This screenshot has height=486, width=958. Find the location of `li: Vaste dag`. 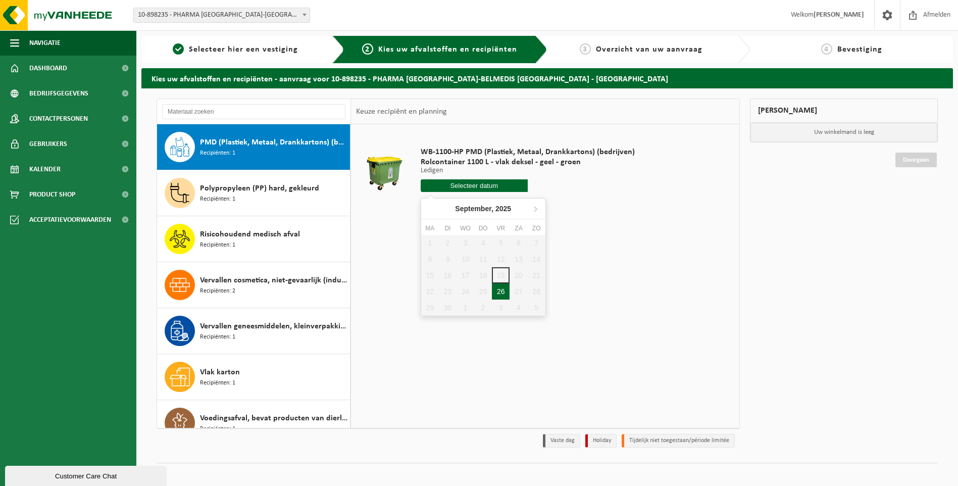

li: Vaste dag is located at coordinates (562, 440).